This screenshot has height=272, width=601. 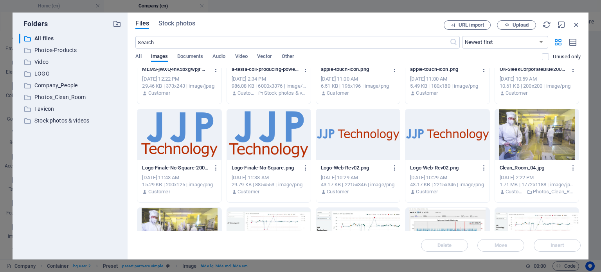 I want to click on button: Upload, so click(x=516, y=25).